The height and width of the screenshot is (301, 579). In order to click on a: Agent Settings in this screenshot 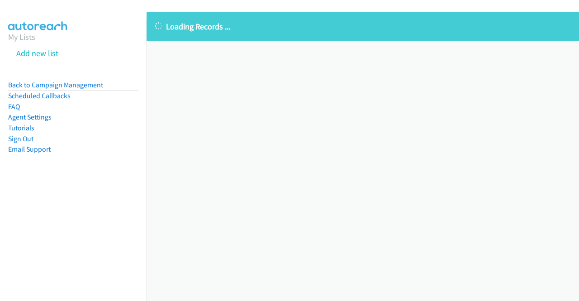, I will do `click(30, 117)`.